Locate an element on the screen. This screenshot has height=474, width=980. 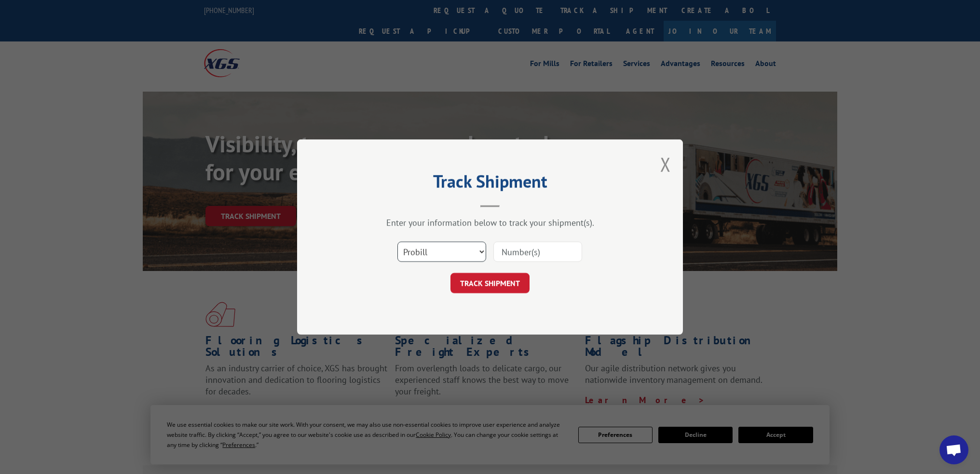
input: Number(s) is located at coordinates (538, 252).